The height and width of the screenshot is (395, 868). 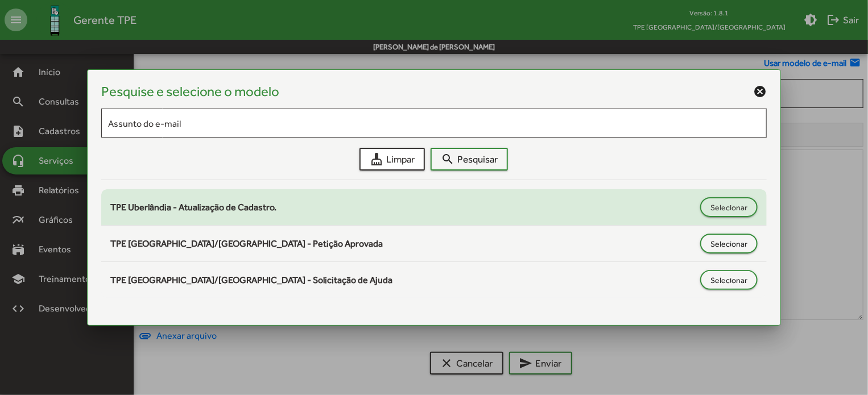 I want to click on button: Pesquisar, so click(x=469, y=159).